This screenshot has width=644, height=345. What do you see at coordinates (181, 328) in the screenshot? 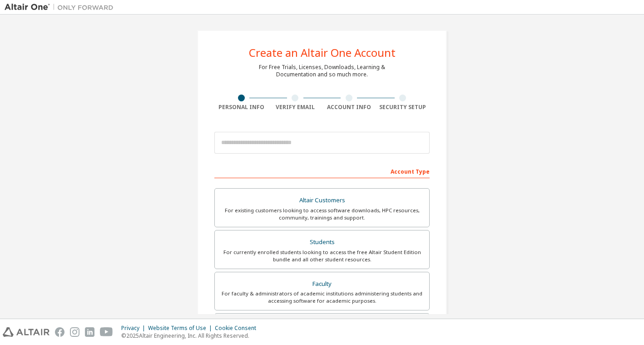
I see `div: Website Terms of Use` at bounding box center [181, 328].